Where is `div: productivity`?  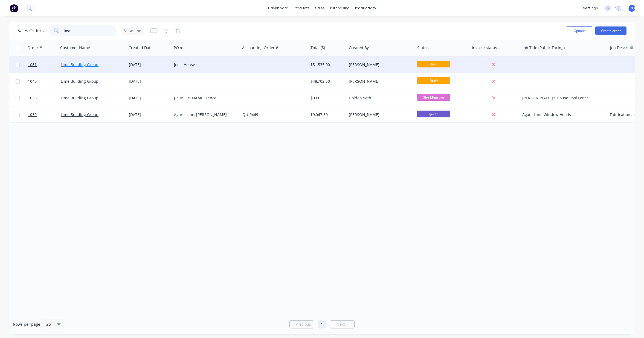 div: productivity is located at coordinates (365, 8).